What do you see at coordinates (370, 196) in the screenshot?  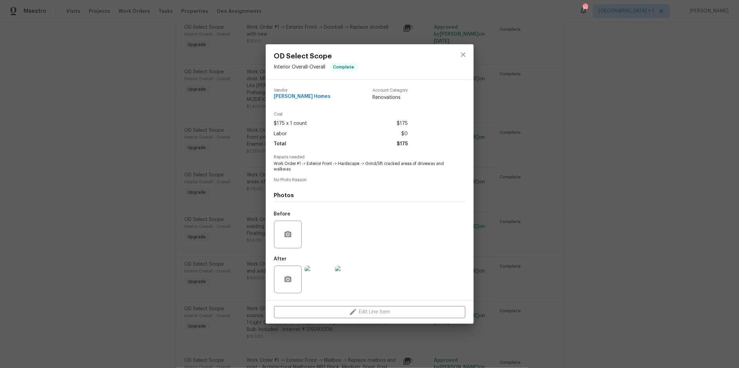 I see `h4: Photos` at bounding box center [370, 196].